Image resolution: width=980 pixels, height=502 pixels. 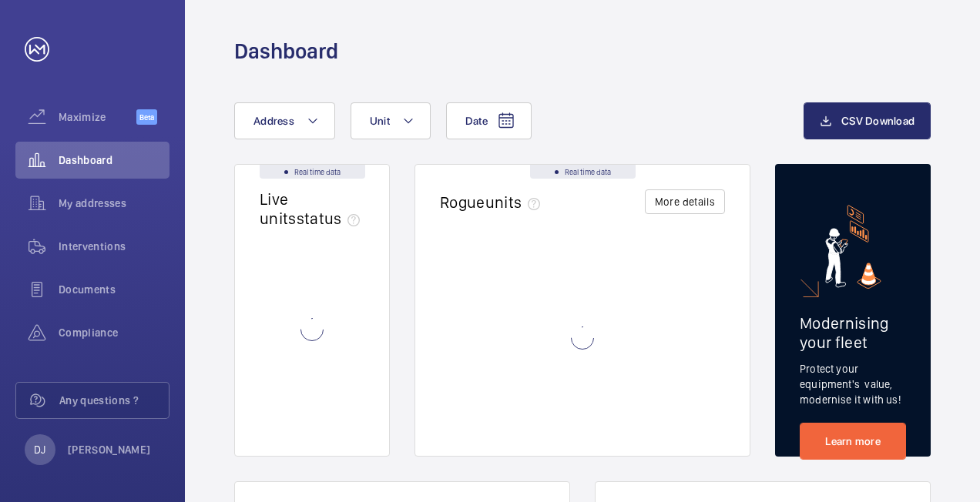 What do you see at coordinates (685, 202) in the screenshot?
I see `button: More details` at bounding box center [685, 202].